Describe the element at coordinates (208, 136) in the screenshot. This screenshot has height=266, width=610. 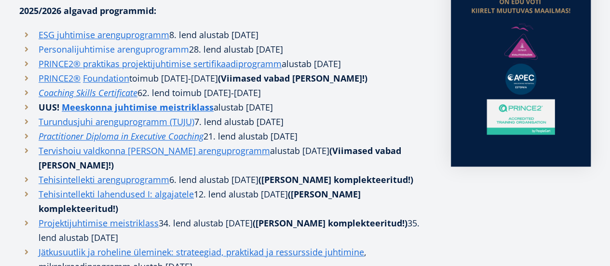
I see `i: 21` at that location.